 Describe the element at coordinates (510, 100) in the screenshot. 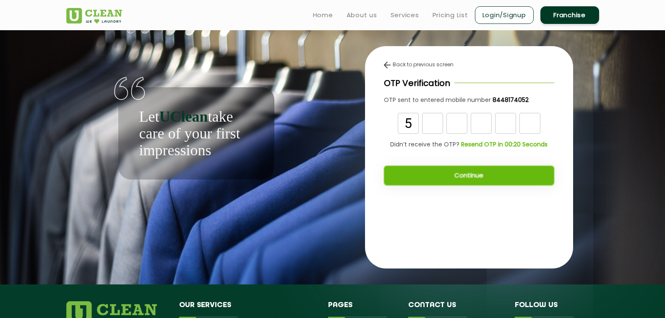

I see `b: 8448174052` at that location.